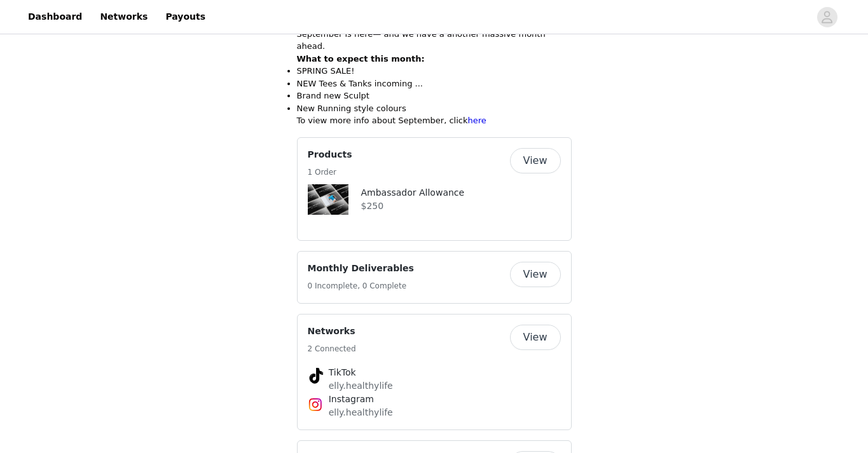 Image resolution: width=868 pixels, height=453 pixels. What do you see at coordinates (413, 206) in the screenshot?
I see `p: $250` at bounding box center [413, 206].